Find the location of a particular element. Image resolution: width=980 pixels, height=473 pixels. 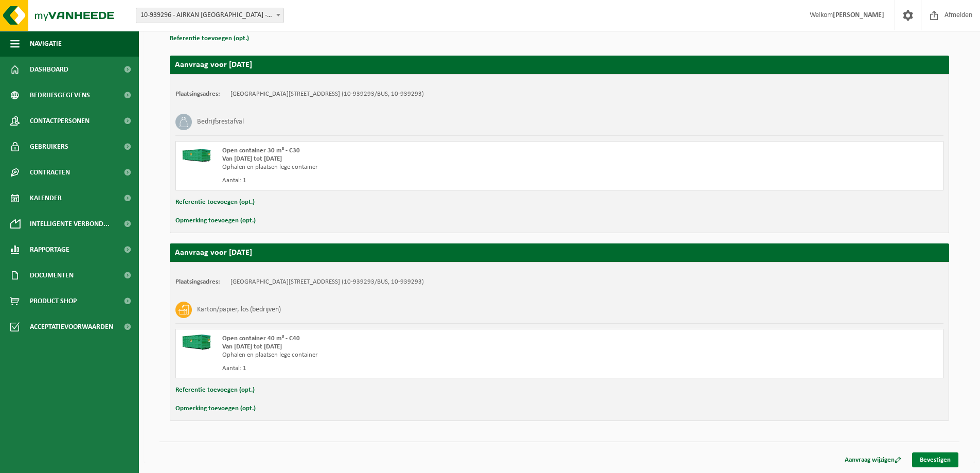

a: Bevestigen is located at coordinates (935, 460).